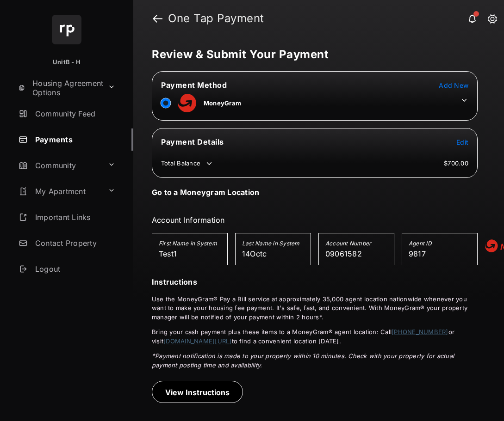 The image size is (504, 421). I want to click on span: Edit, so click(462, 142).